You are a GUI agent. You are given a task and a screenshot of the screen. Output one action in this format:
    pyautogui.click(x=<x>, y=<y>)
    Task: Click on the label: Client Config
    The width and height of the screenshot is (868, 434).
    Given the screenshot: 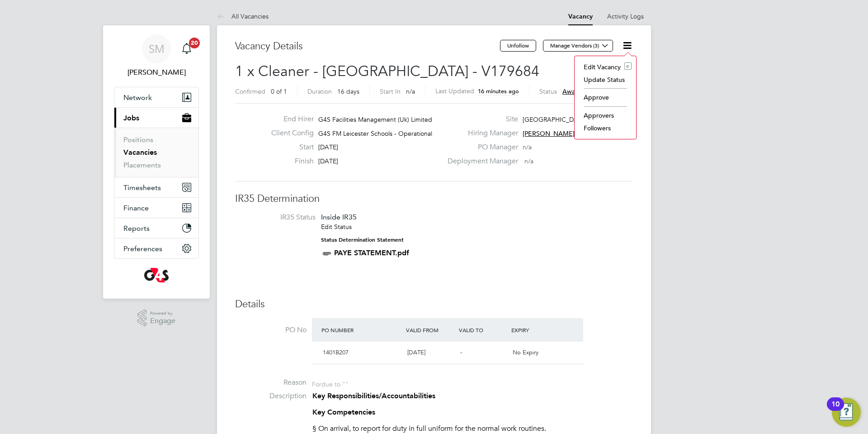 What is the action you would take?
    pyautogui.click(x=289, y=133)
    